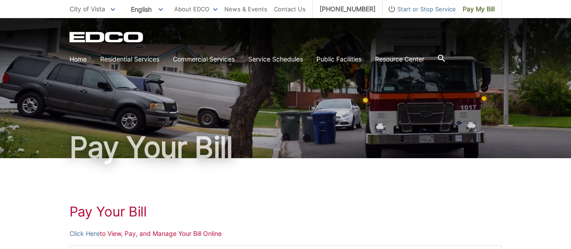 Image resolution: width=571 pixels, height=249 pixels. I want to click on span: English, so click(147, 9).